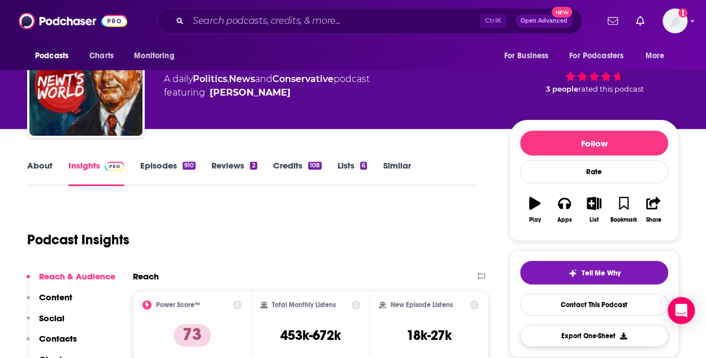 The height and width of the screenshot is (358, 706). I want to click on div: Open Intercom Messenger, so click(681, 310).